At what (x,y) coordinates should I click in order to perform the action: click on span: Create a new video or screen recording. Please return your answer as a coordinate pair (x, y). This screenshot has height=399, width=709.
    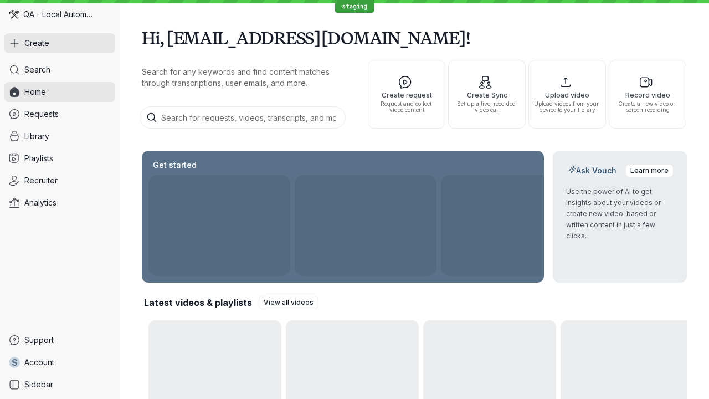
    Looking at the image, I should click on (647, 107).